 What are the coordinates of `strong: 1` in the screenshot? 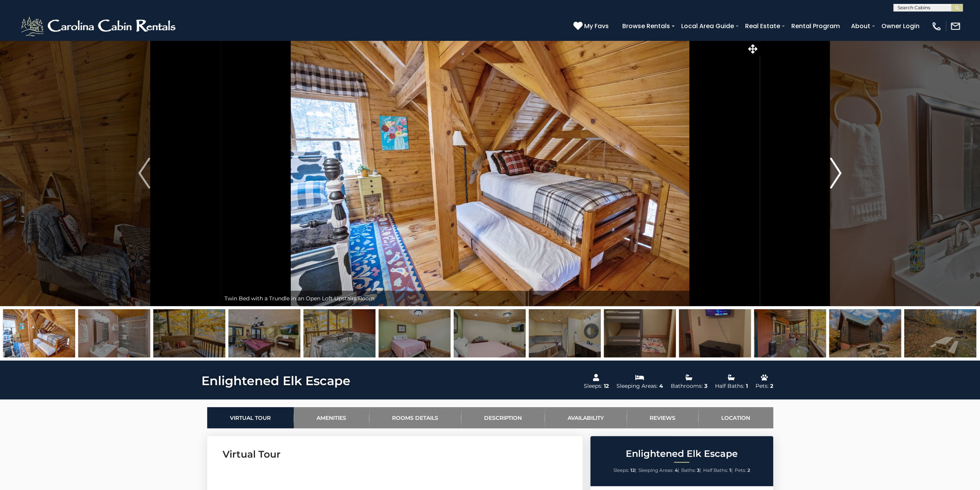 It's located at (730, 470).